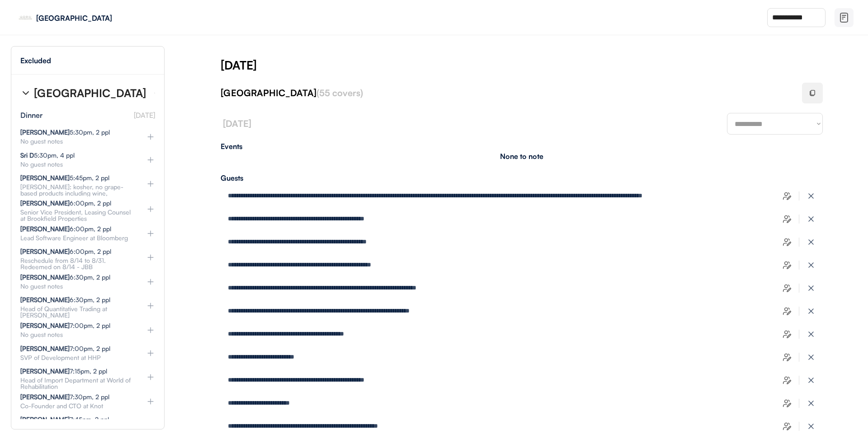 This screenshot has width=868, height=448. What do you see at coordinates (36, 60) in the screenshot?
I see `div: Excluded` at bounding box center [36, 60].